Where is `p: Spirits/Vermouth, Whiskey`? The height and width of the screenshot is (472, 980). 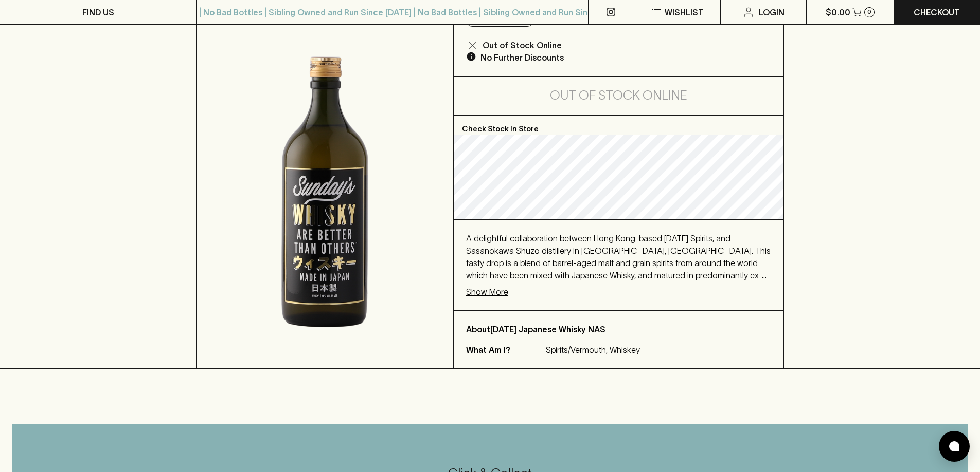 p: Spirits/Vermouth, Whiskey is located at coordinates (592, 350).